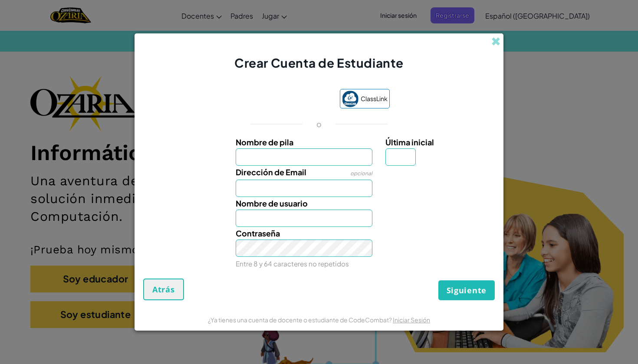 The height and width of the screenshot is (364, 638). Describe the element at coordinates (271, 172) in the screenshot. I see `span: Dirección de Email` at that location.